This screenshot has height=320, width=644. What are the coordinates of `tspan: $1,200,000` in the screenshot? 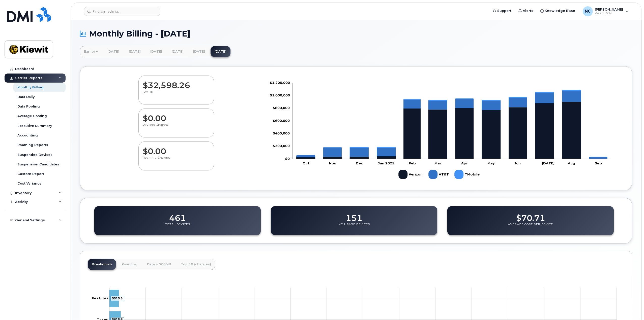 It's located at (280, 82).